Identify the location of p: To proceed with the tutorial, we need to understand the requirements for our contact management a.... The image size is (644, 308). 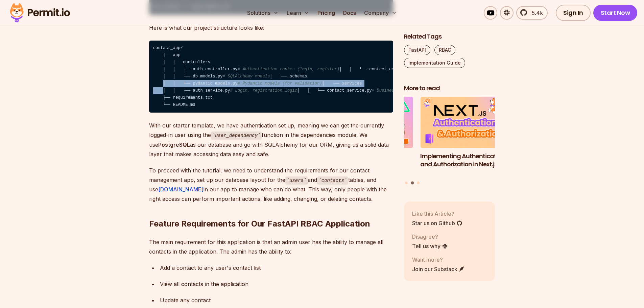
(271, 184).